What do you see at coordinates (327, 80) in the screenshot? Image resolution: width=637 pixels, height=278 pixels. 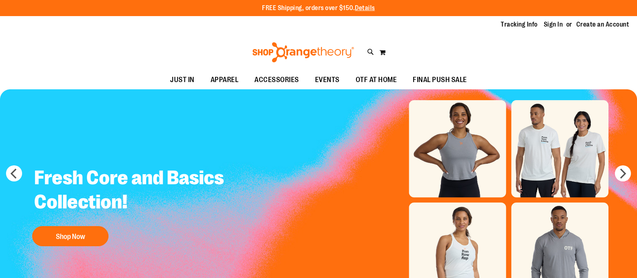 I see `a: EVENTS` at bounding box center [327, 80].